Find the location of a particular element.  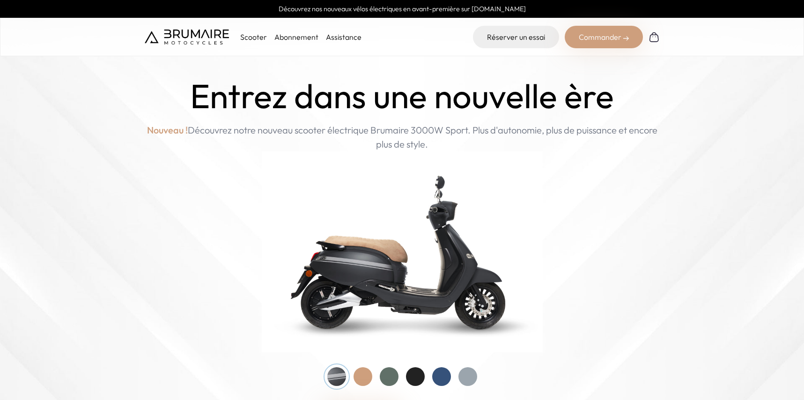

a: Abonnement is located at coordinates (296, 37).